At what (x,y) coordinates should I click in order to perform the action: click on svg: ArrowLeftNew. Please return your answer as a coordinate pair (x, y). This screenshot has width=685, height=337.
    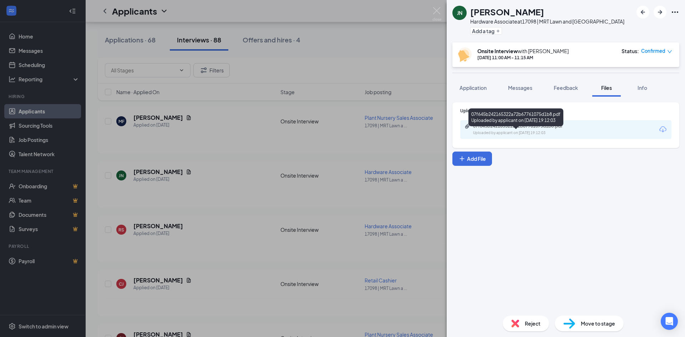
    Looking at the image, I should click on (643, 12).